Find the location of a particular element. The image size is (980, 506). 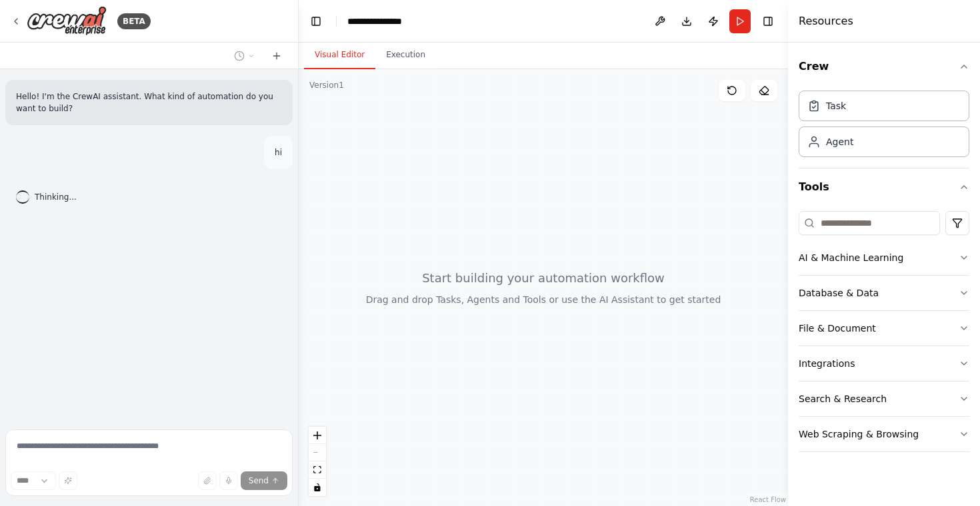

button: Hide right sidebar is located at coordinates (768, 22).